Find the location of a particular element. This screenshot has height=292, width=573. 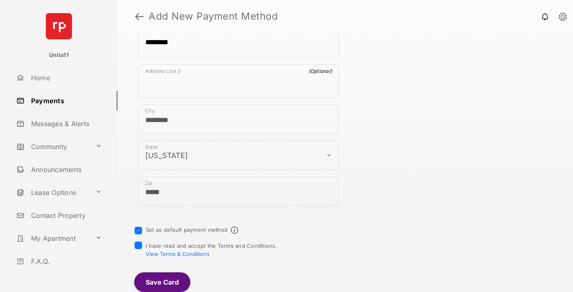

strong: Add New Payment Method is located at coordinates (213, 16).